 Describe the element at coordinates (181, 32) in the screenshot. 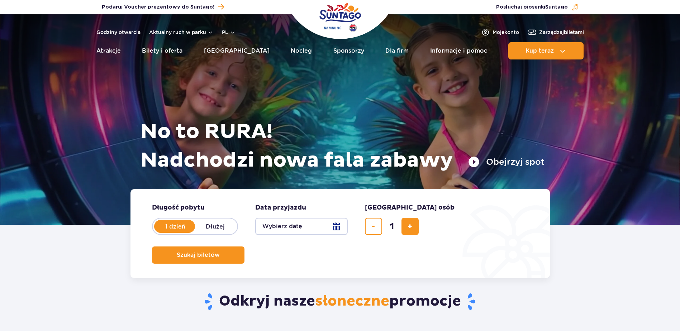

I see `button: Aktualny ruch w parku` at that location.